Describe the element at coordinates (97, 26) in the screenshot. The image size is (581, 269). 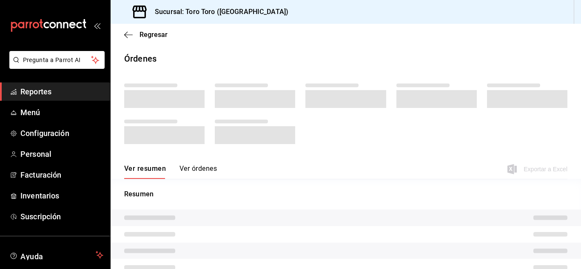
I see `button: open_drawer_menu` at that location.